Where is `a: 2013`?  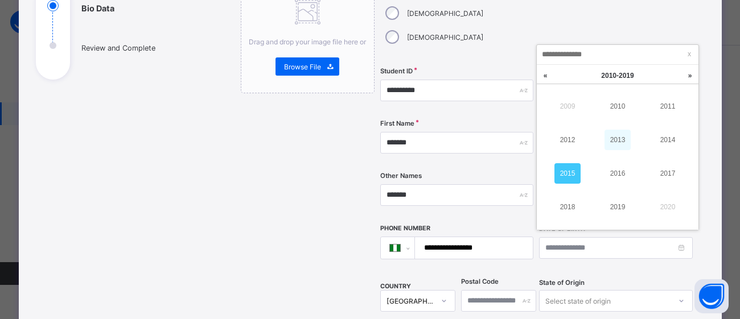
a: 2013 is located at coordinates (617, 140).